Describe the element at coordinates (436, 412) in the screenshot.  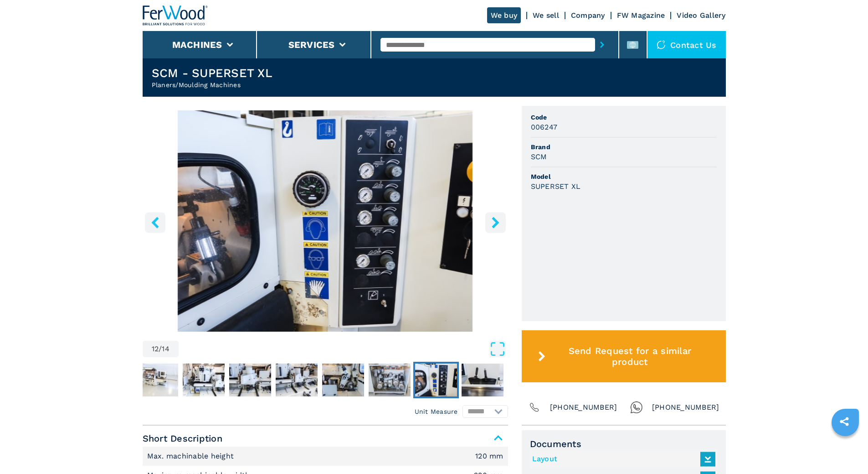
I see `em: Unit Measure` at that location.